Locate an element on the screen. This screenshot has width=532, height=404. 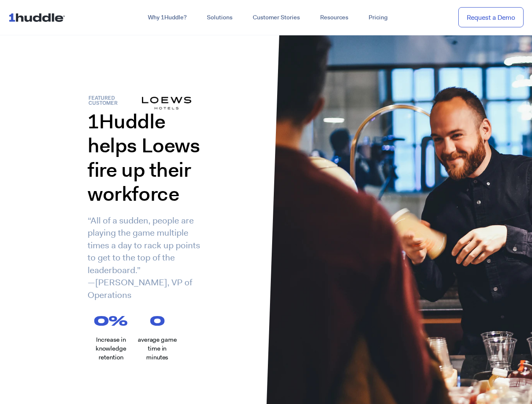
a: Why 1Huddle? is located at coordinates (168, 18).